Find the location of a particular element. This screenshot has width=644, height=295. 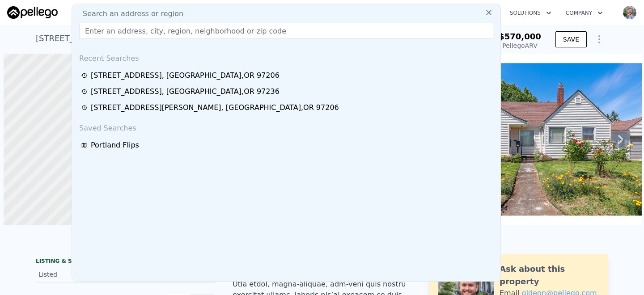

span: $570,000 is located at coordinates (520, 36).